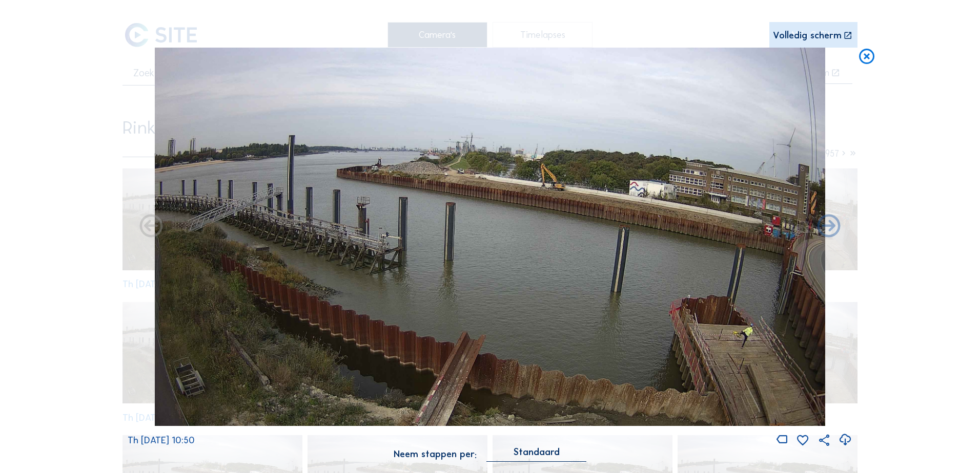 This screenshot has width=980, height=473. I want to click on i: Back, so click(829, 227).